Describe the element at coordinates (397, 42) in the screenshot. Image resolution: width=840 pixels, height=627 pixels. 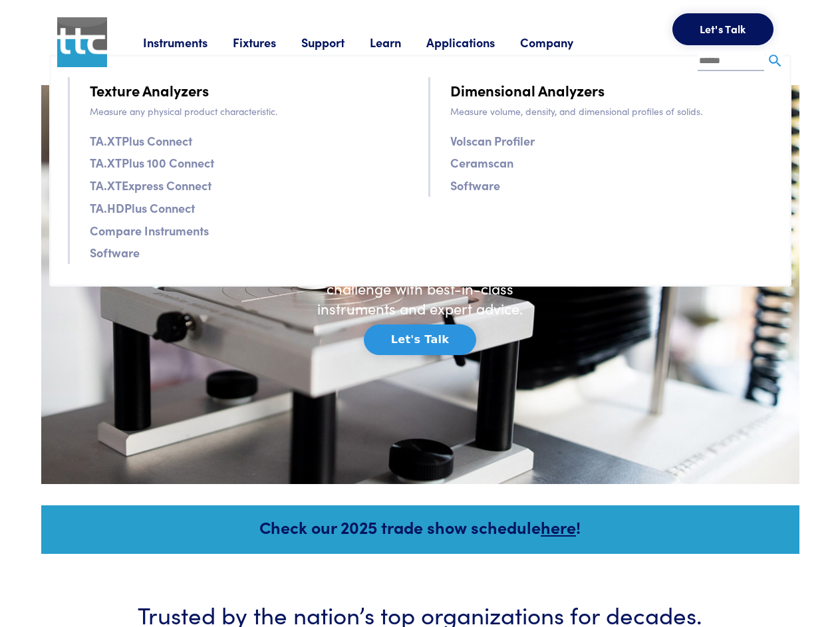
I see `a: Learn` at that location.